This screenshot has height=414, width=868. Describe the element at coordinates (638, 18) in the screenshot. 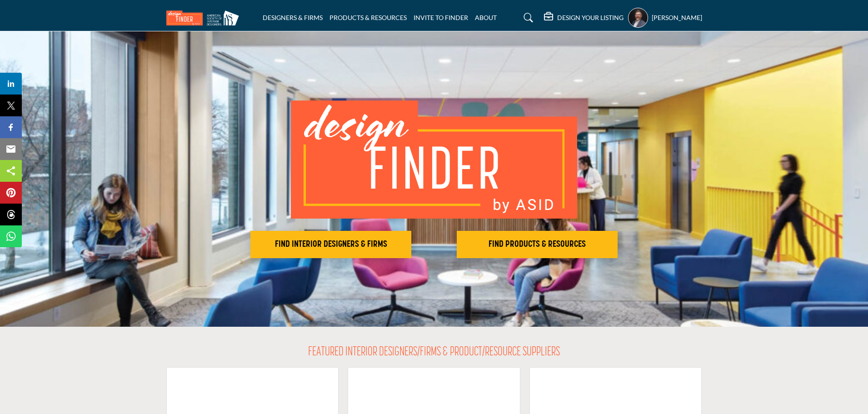

I see `button: Show hide supplier dropdown` at that location.